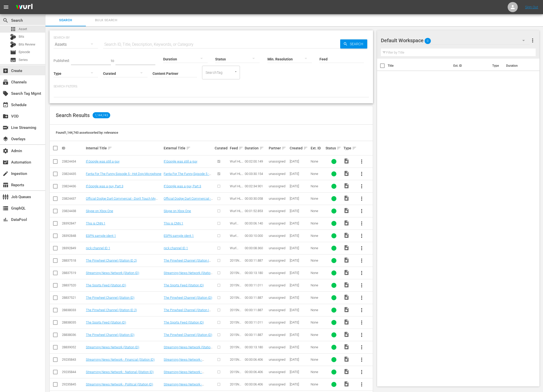 This screenshot has height=392, width=543. I want to click on span: Job Queues, so click(5, 197).